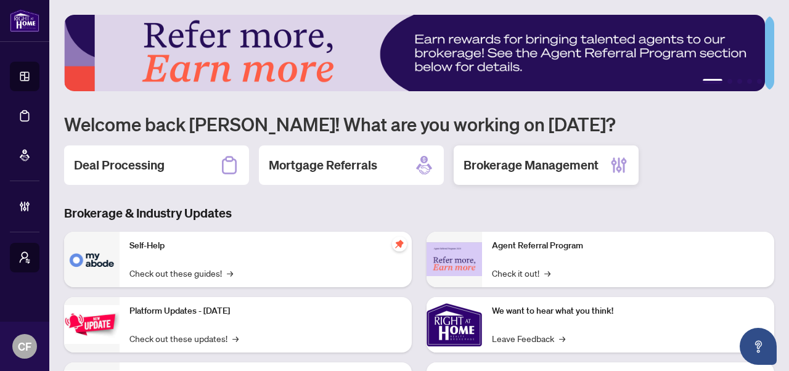 The width and height of the screenshot is (789, 371). What do you see at coordinates (740, 81) in the screenshot?
I see `button: 3` at bounding box center [740, 81].